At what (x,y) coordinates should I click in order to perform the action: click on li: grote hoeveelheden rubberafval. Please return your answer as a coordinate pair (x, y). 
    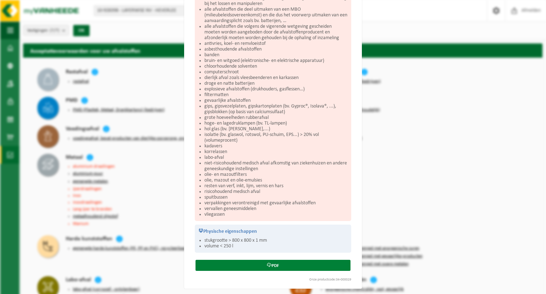
    Looking at the image, I should click on (276, 118).